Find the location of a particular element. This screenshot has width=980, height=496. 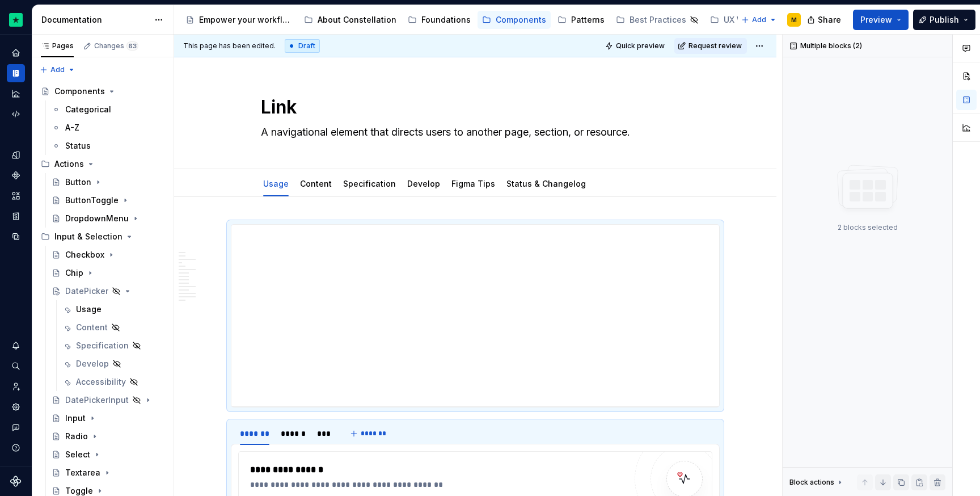

button: Notifications is located at coordinates (16, 346).